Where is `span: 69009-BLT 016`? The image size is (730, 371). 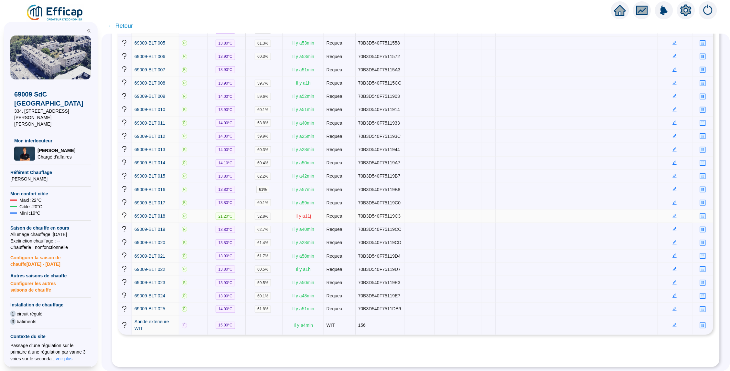 span: 69009-BLT 016 is located at coordinates (150, 190).